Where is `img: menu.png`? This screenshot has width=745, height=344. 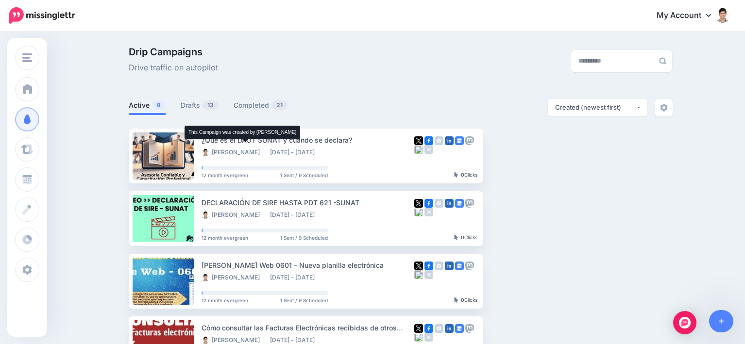
img: menu.png is located at coordinates (27, 58).